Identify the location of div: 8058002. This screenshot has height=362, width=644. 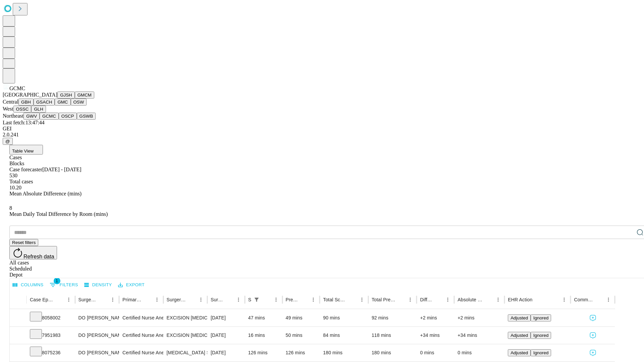
(51, 318).